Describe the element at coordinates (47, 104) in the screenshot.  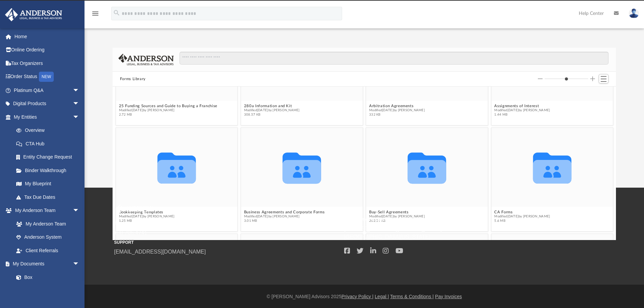
I see `a: Digital Productsarrow_drop_down` at that location.